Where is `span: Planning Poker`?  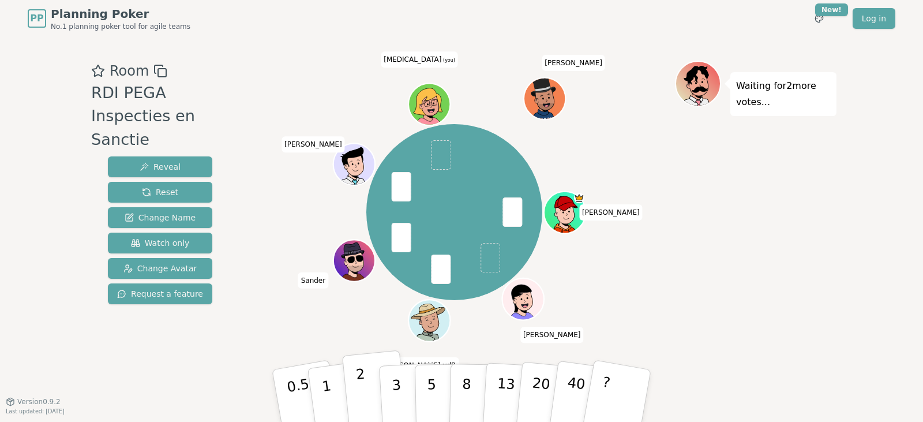
span: Planning Poker is located at coordinates (121, 14).